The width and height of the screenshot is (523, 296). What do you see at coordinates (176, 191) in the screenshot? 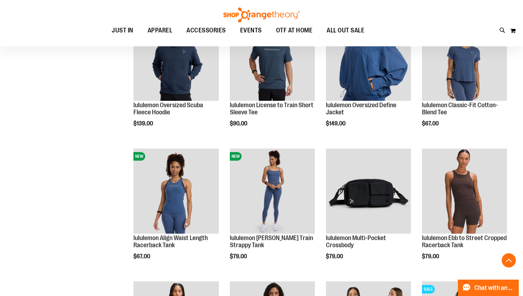
I see `a: lululemon Align Waist Length Racerback TankNEW` at bounding box center [176, 191].